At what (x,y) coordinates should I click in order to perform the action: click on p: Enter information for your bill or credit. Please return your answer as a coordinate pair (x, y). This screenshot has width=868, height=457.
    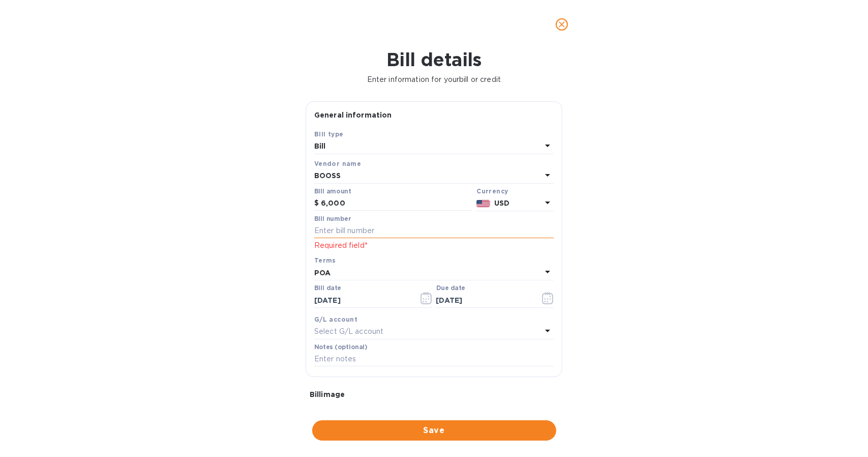
    Looking at the image, I should click on (434, 79).